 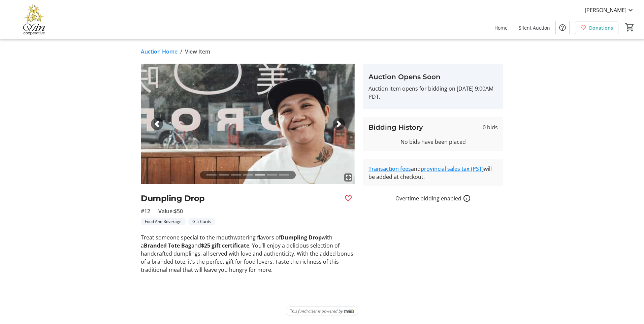 What do you see at coordinates (563, 27) in the screenshot?
I see `button: Help` at bounding box center [563, 27].